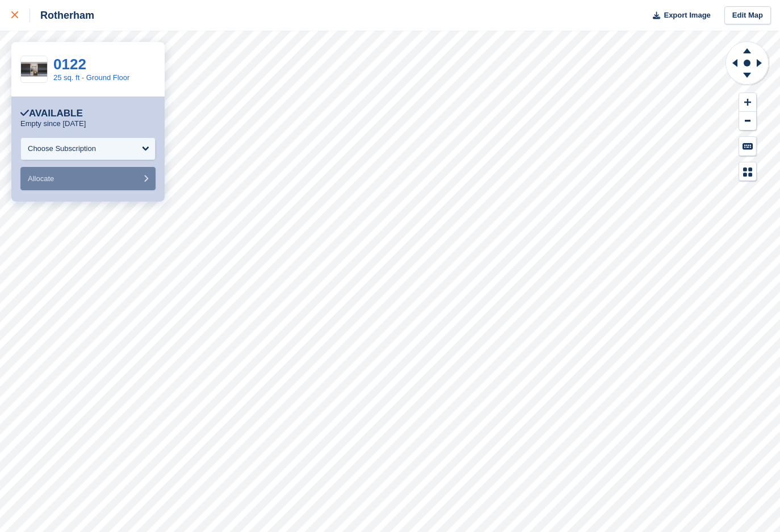 The width and height of the screenshot is (780, 532). I want to click on img: 25%20SQ.FT.jpg, so click(34, 69).